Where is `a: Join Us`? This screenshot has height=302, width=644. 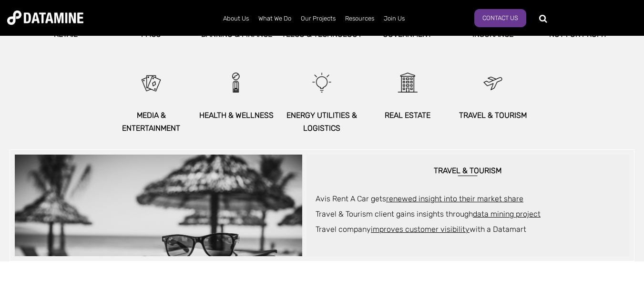
a: Join Us is located at coordinates (394, 19).